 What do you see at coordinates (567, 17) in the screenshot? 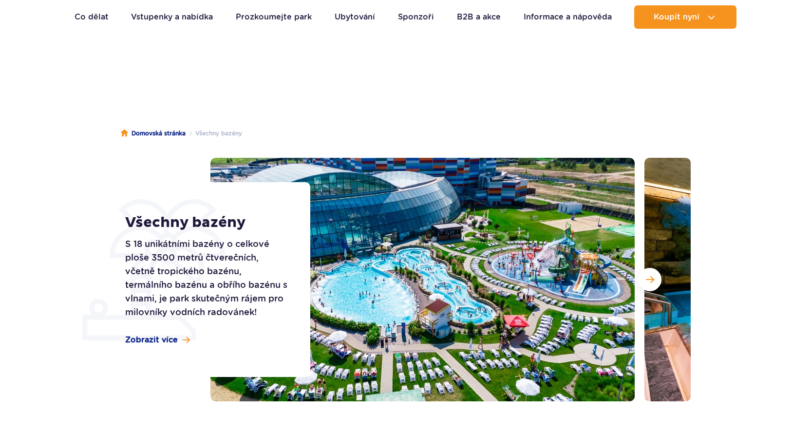
I see `a: Informace a nápověda` at bounding box center [567, 17].